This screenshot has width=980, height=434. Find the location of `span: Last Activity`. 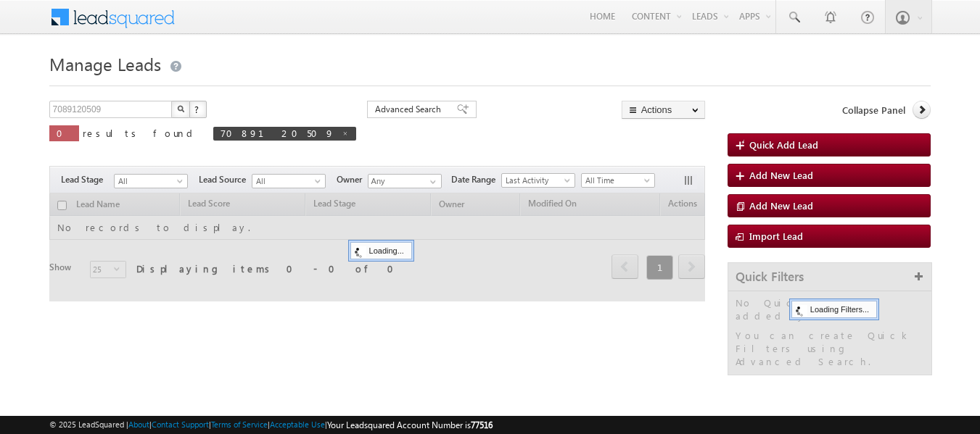

span: Last Activity is located at coordinates (536, 181).